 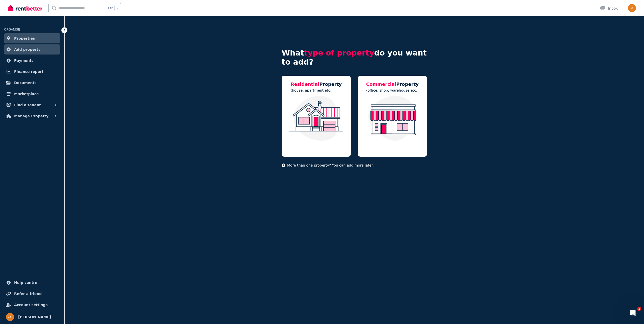 What do you see at coordinates (26, 282) in the screenshot?
I see `span: Help centre` at bounding box center [26, 282].